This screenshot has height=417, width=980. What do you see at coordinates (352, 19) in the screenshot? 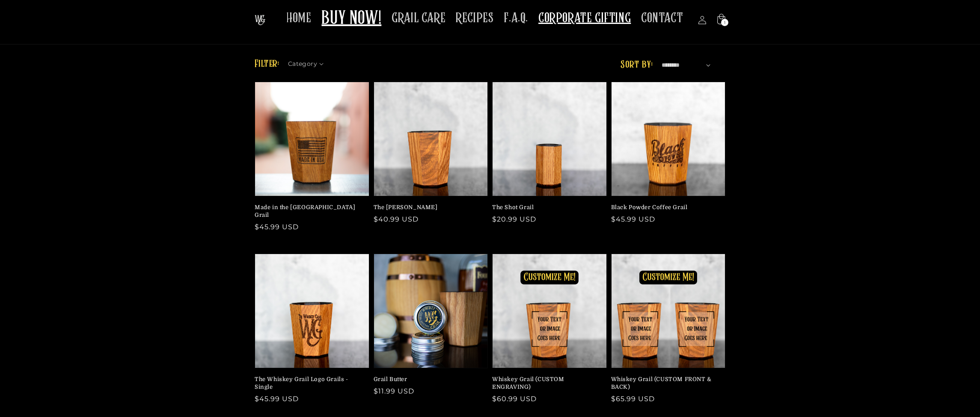
I see `a: BUY NOW!` at bounding box center [352, 19].